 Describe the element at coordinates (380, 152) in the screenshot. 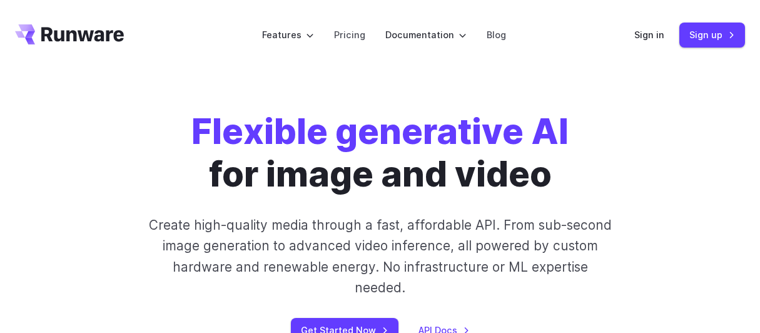

I see `h1: for image and video` at that location.